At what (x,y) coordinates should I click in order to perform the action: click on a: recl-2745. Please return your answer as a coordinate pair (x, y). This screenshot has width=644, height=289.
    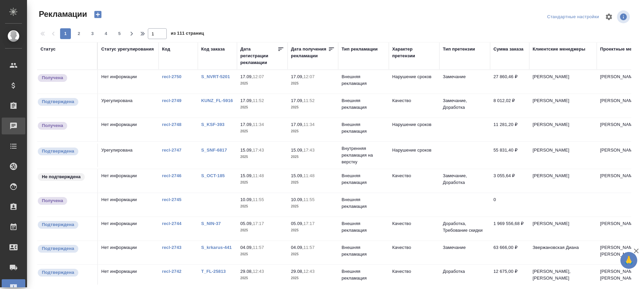
    Looking at the image, I should click on (172, 200).